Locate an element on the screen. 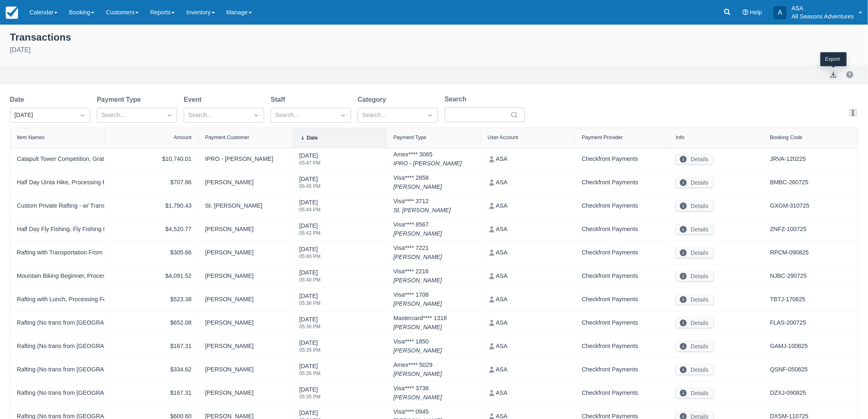 The image size is (868, 419). label: Event is located at coordinates (195, 100).